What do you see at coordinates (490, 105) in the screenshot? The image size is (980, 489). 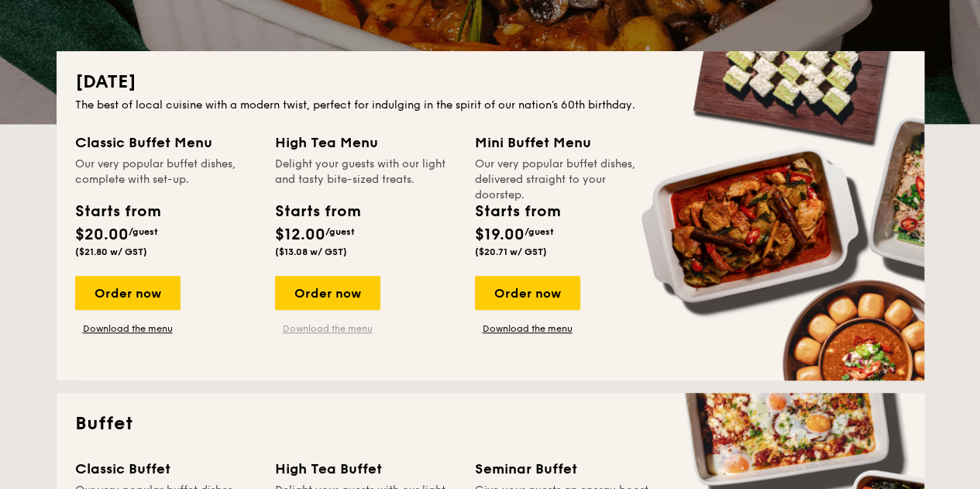 I see `div: The best of local cuisine with a modern twist, perfect for indulging in the spirit of our nation’...` at bounding box center [490, 105].